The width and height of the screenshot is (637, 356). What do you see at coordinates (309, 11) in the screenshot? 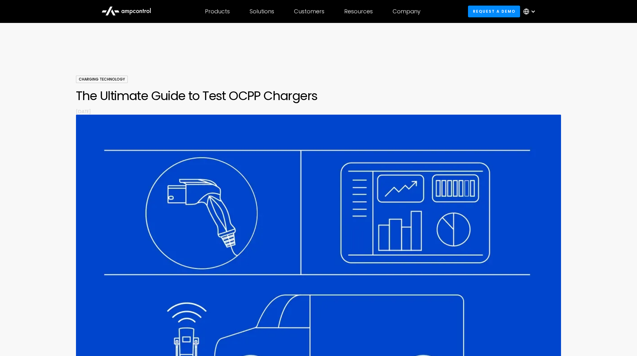
I see `div: Customers` at bounding box center [309, 11].